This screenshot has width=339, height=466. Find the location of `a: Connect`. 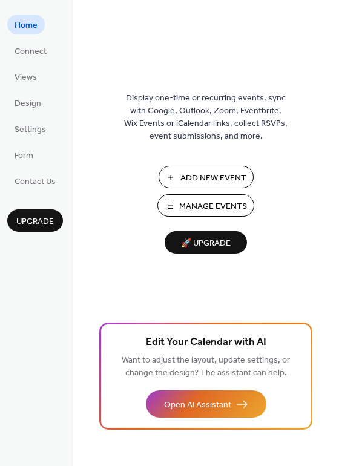

a: Connect is located at coordinates (30, 50).